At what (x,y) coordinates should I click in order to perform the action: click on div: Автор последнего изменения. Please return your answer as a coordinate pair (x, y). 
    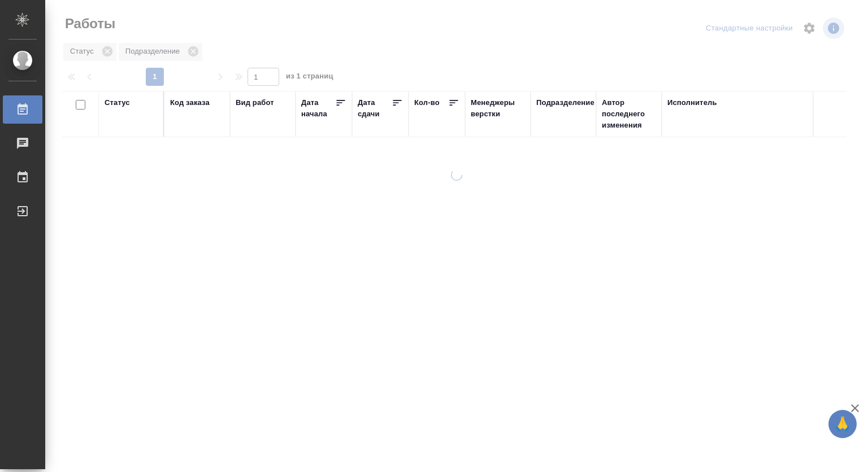
    Looking at the image, I should click on (629, 114).